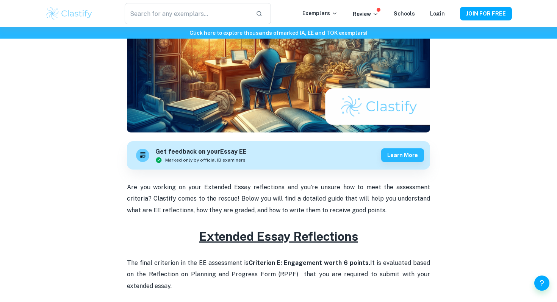 The height and width of the screenshot is (302, 557). Describe the element at coordinates (278, 236) in the screenshot. I see `u: Extended Essay Reflections` at that location.